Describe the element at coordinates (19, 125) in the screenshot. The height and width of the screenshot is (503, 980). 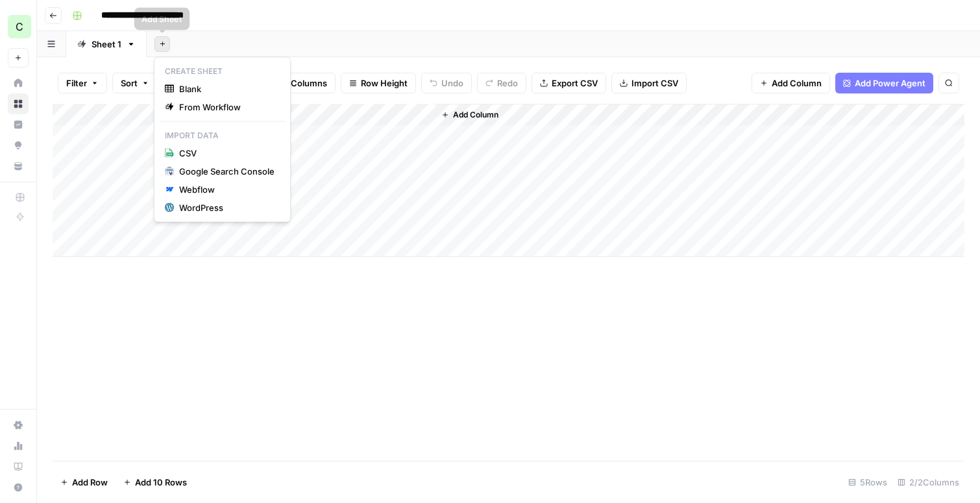
I see `a: Insights` at that location.